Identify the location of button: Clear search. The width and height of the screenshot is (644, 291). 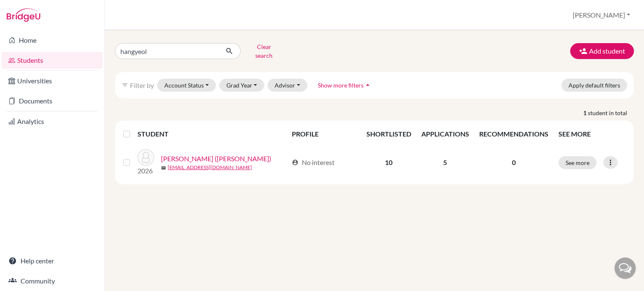
(264, 51).